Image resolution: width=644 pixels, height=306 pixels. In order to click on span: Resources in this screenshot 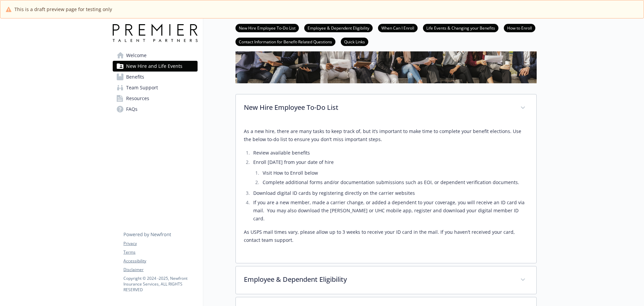, I will do `click(137, 98)`.